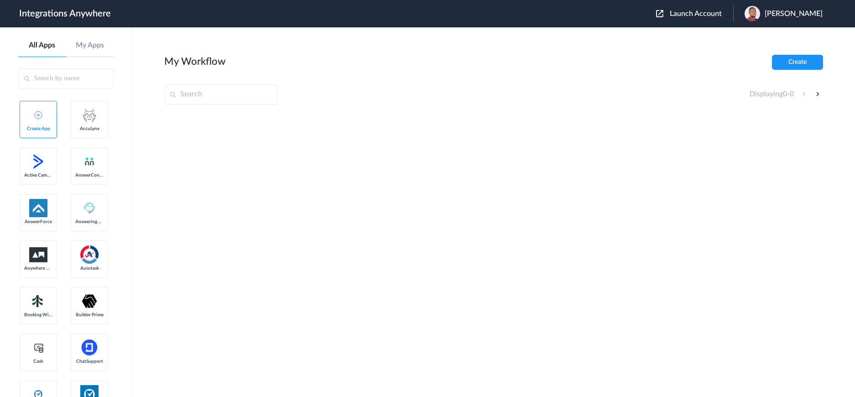  I want to click on img: answerconnect-logo.svg, so click(89, 161).